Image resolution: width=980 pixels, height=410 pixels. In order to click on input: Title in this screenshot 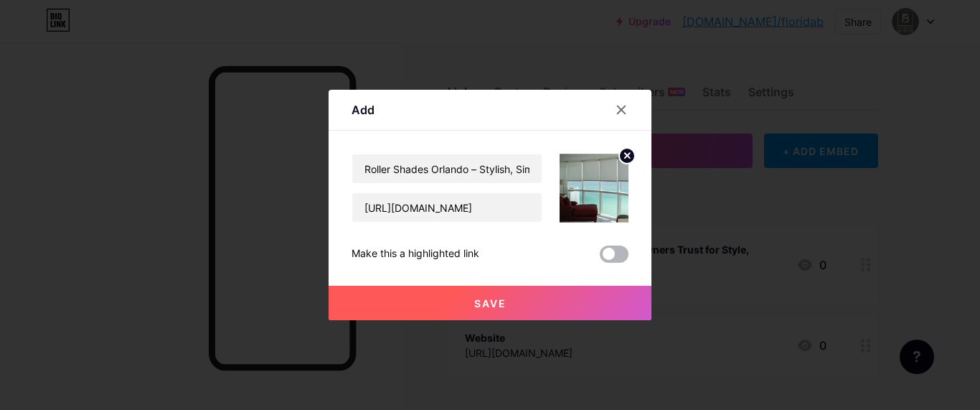, I will do `click(447, 168)`.